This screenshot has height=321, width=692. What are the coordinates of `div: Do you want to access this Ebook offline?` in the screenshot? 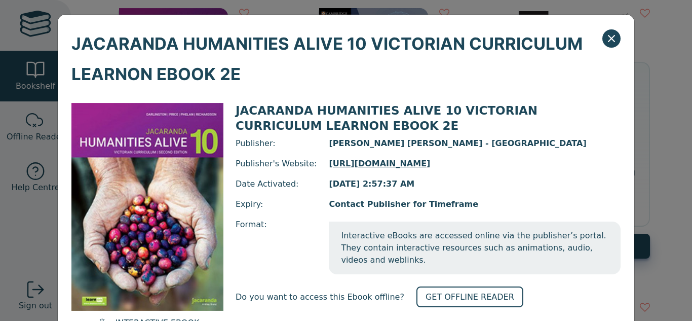 It's located at (428, 296).